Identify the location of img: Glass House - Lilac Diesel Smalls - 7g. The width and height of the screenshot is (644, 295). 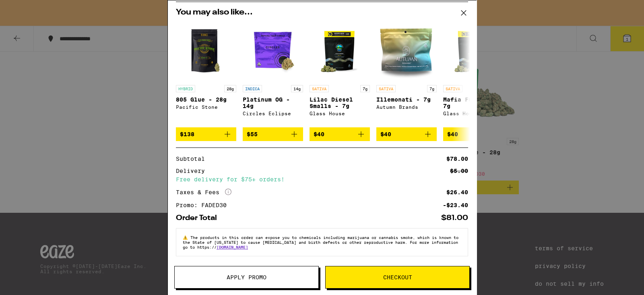
(340, 50).